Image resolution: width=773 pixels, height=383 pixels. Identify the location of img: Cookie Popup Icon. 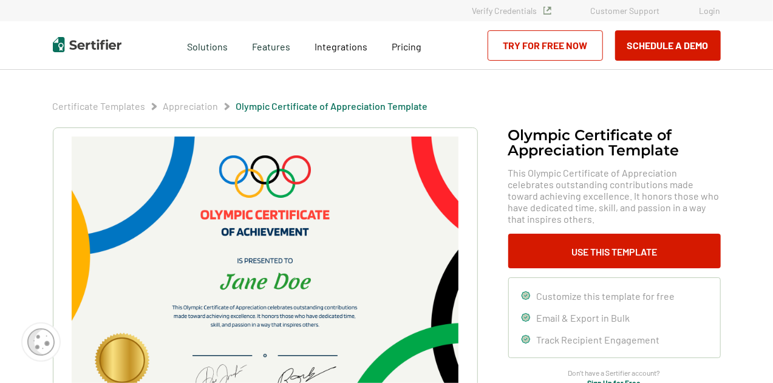
(41, 342).